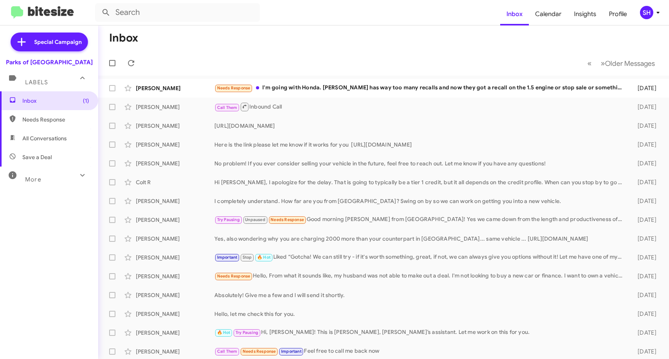 The width and height of the screenshot is (669, 359). What do you see at coordinates (621, 63) in the screenshot?
I see `nav: Page navigation example` at bounding box center [621, 63].